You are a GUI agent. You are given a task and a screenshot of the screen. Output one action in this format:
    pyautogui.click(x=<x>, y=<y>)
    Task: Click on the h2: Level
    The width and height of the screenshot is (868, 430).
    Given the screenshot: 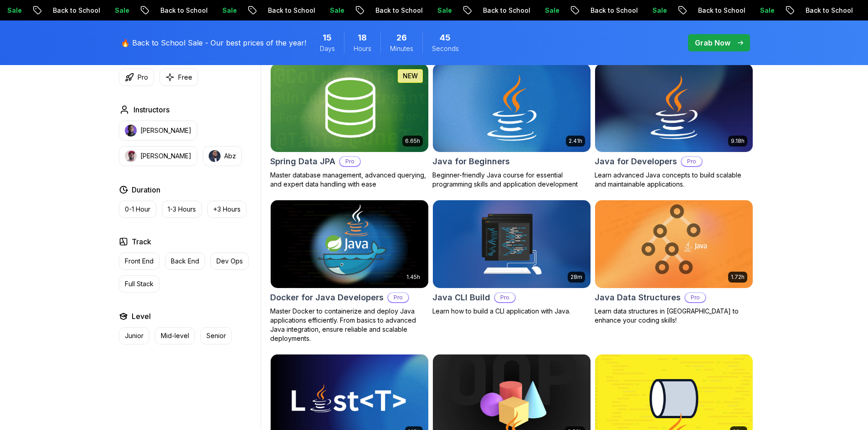 What is the action you would take?
    pyautogui.click(x=141, y=316)
    